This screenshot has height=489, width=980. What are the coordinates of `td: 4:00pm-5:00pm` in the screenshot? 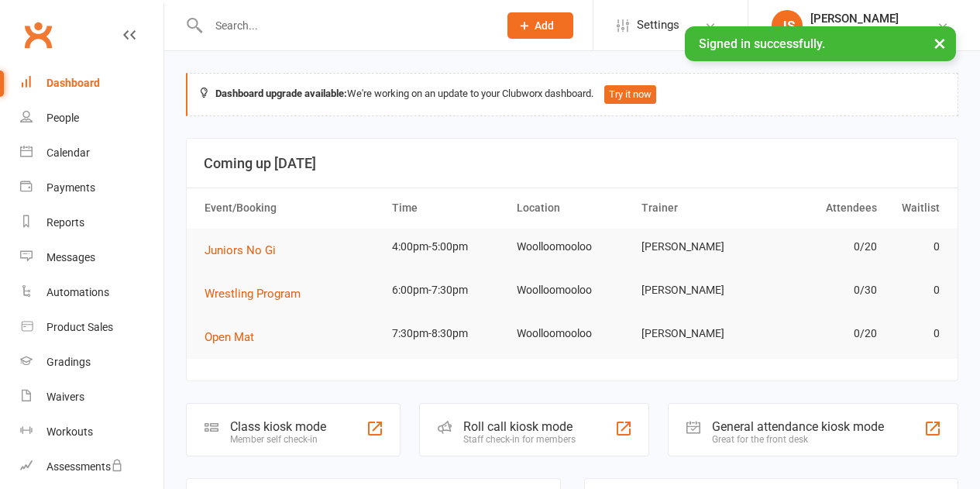 It's located at (447, 246).